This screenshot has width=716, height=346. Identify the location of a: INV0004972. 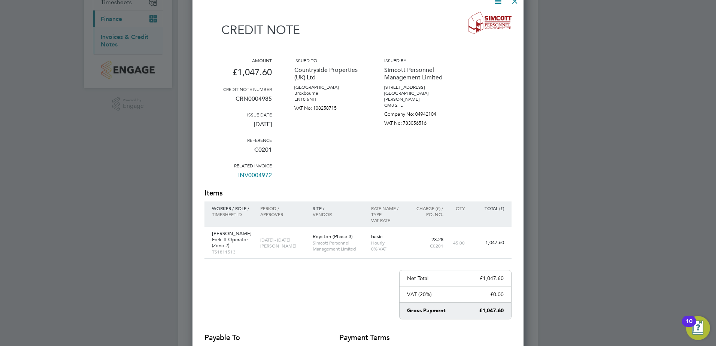
(255, 178).